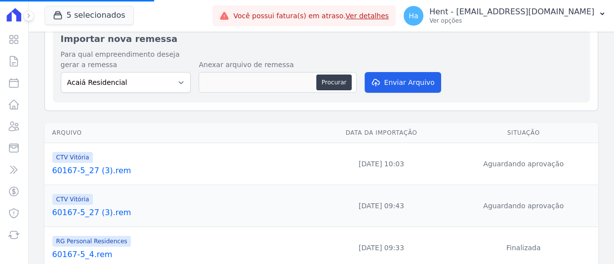 The height and width of the screenshot is (264, 614). What do you see at coordinates (321, 39) in the screenshot?
I see `h2: Importar nova remessa` at bounding box center [321, 39].